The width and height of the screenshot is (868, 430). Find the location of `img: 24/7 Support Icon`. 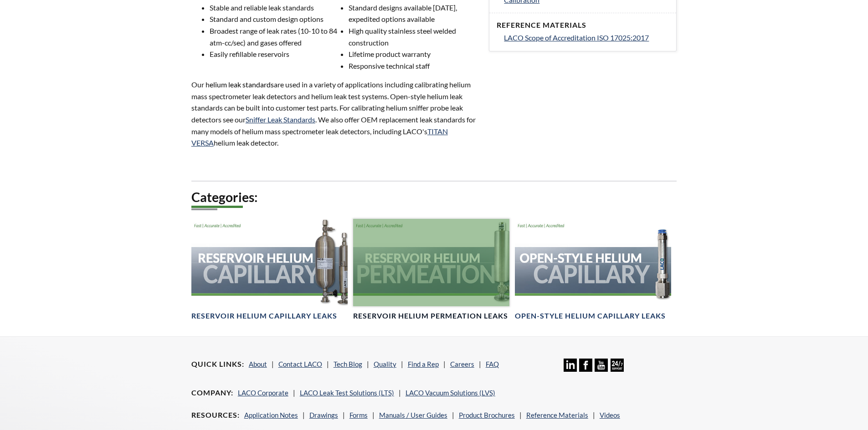

img: 24/7 Support Icon is located at coordinates (617, 365).